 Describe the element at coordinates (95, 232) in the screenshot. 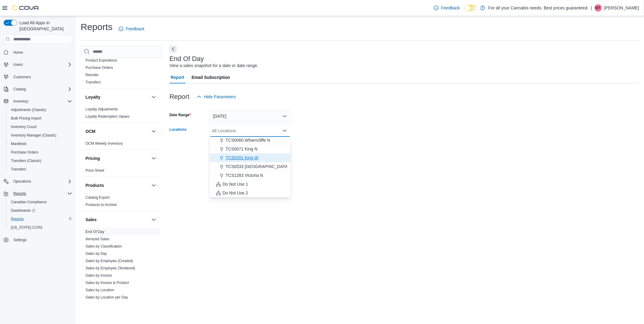

I see `span: End Of Day` at that location.